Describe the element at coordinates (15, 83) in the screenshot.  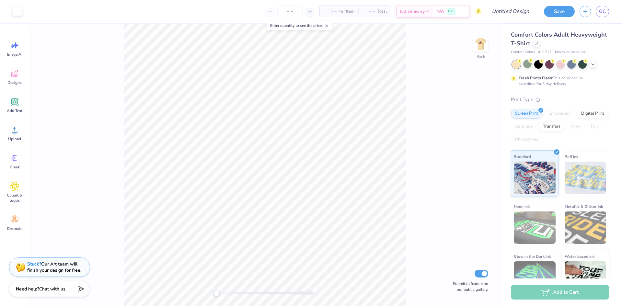
I see `span: Designs` at that location.